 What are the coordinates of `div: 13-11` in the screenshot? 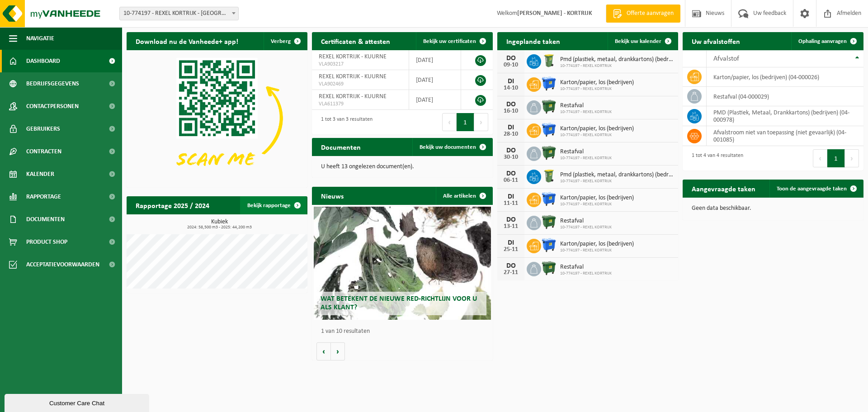 It's located at (511, 226).